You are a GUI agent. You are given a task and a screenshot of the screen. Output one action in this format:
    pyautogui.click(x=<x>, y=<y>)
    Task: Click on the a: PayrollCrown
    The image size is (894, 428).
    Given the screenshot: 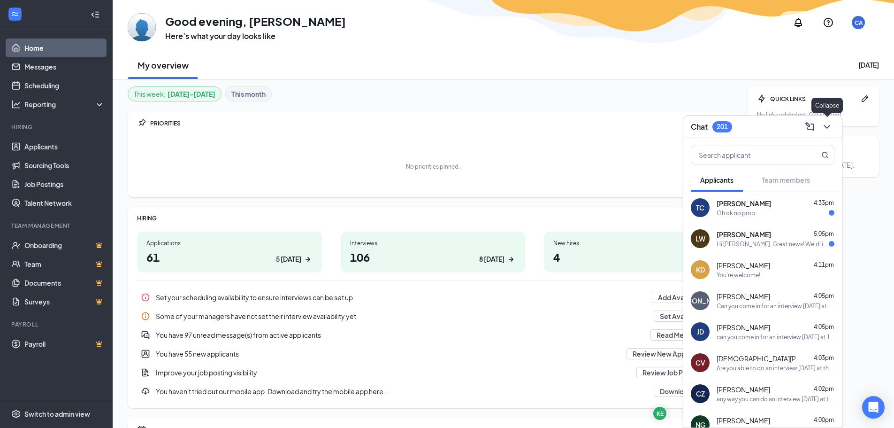 What is the action you would take?
    pyautogui.click(x=64, y=344)
    